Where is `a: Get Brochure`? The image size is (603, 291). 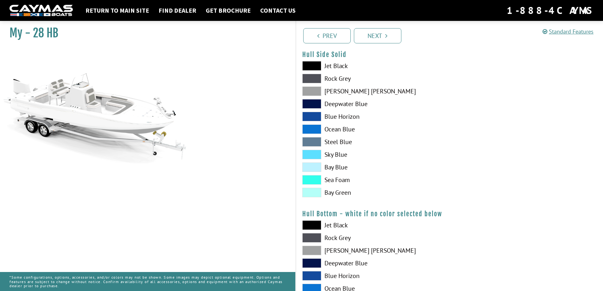 a: Get Brochure is located at coordinates (228, 10).